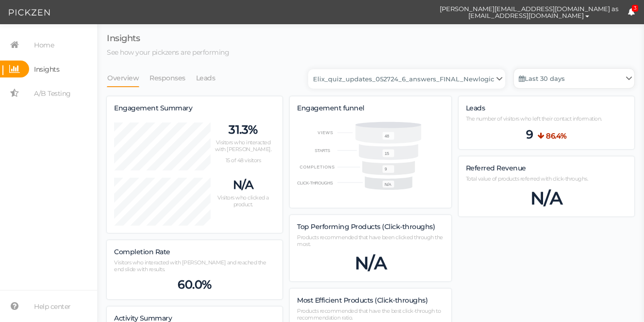 This screenshot has height=322, width=644. Describe the element at coordinates (370, 241) in the screenshot. I see `span: Products recommended that have been clicked through the most.` at that location.